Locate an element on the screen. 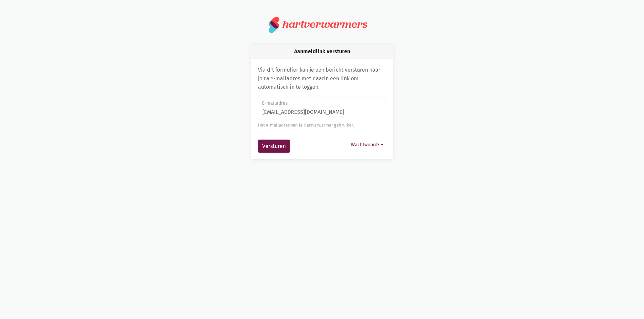 Image resolution: width=644 pixels, height=319 pixels. label: E-mailadres is located at coordinates (321, 104).